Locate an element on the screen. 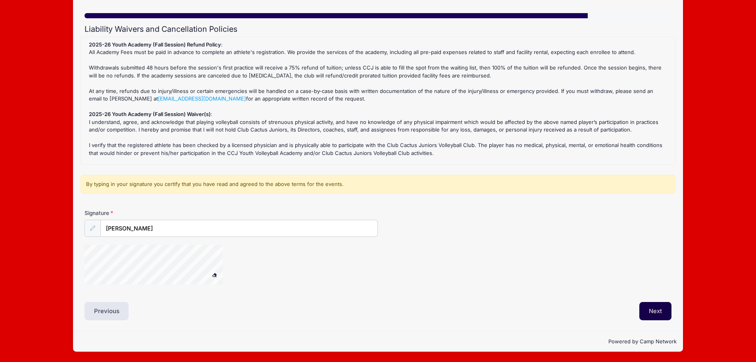 The width and height of the screenshot is (756, 362). div: : All Academy Fees must be paid in advance to complete an athlete's registration. We provide the ... is located at coordinates (378, 100).